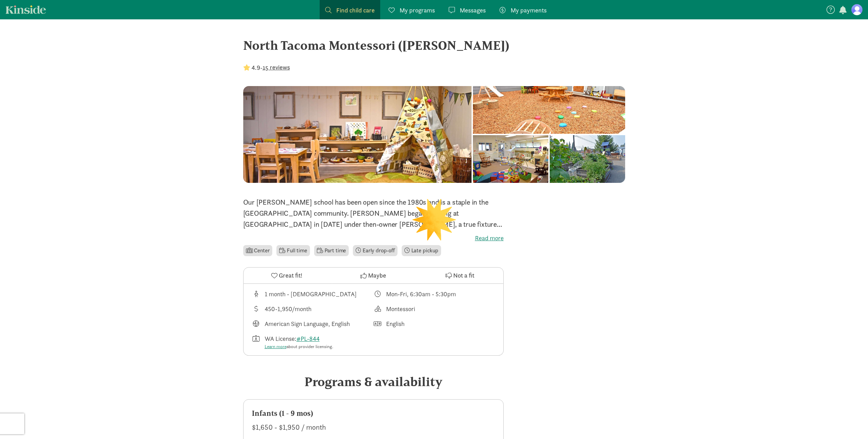 The width and height of the screenshot is (868, 439). What do you see at coordinates (299, 347) in the screenshot?
I see `div: about provider licensing.` at bounding box center [299, 347].